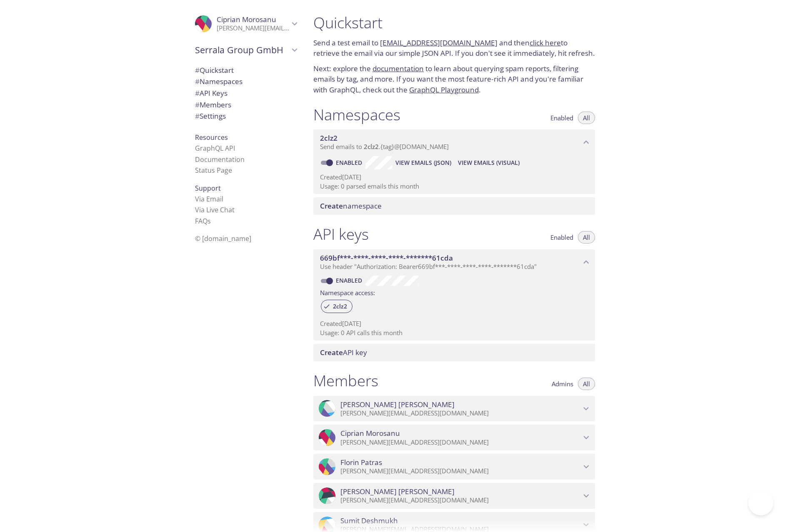 Image resolution: width=790 pixels, height=532 pixels. I want to click on a: click here, so click(545, 43).